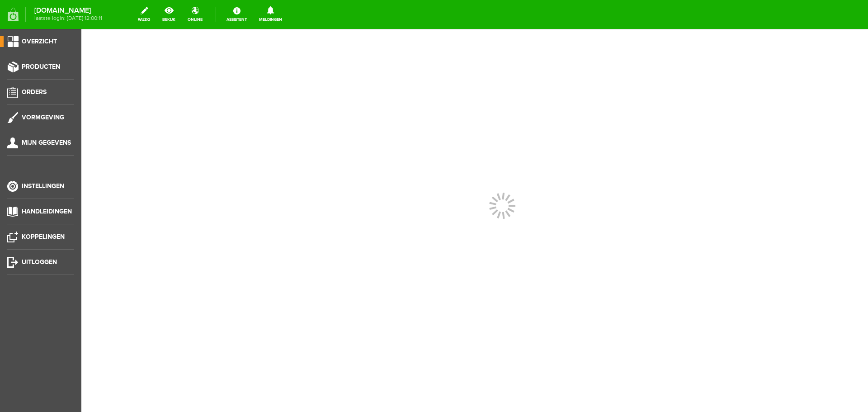  What do you see at coordinates (169, 14) in the screenshot?
I see `a: bekijk` at bounding box center [169, 14].